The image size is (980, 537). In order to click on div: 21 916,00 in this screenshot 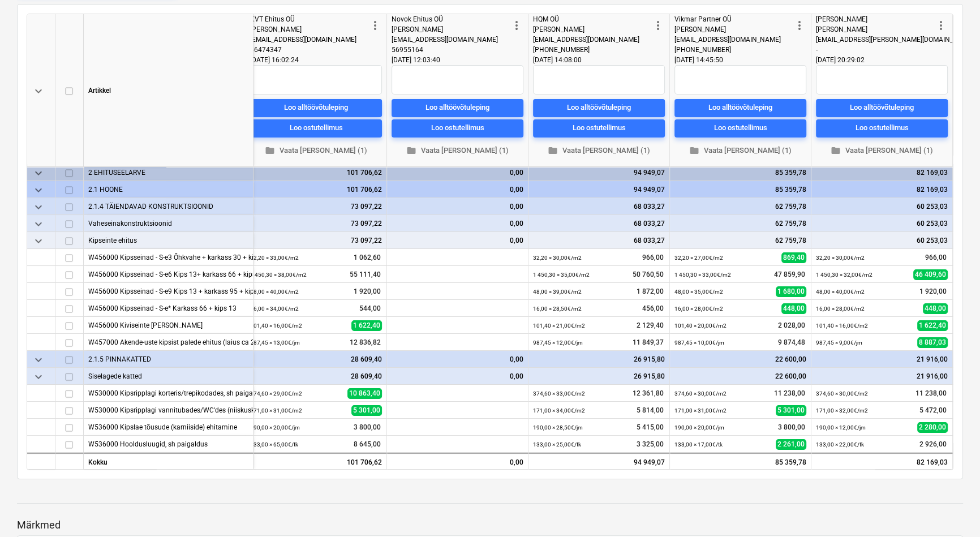, I will do `click(882, 376)`.